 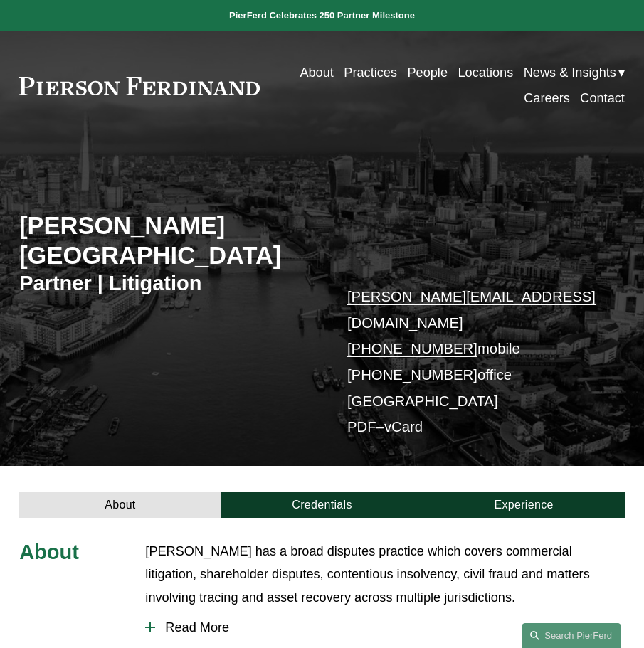 What do you see at coordinates (170, 283) in the screenshot?
I see `h3: Partner | Litigation` at bounding box center [170, 283].